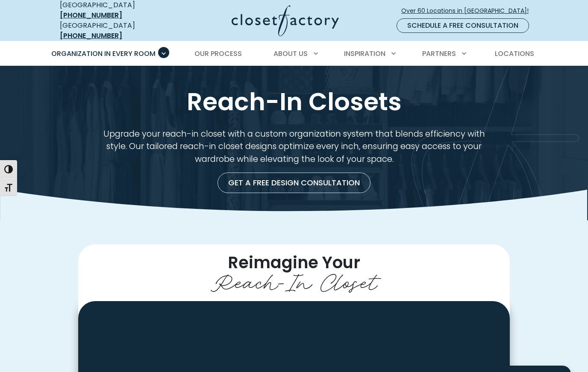 The image size is (588, 372). Describe the element at coordinates (294, 101) in the screenshot. I see `h1: Reach-In Closets` at that location.